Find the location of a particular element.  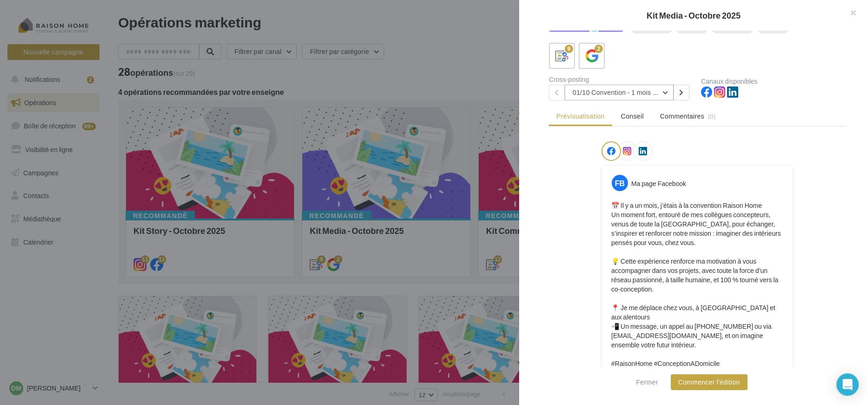

button: Commencer l'édition is located at coordinates (709, 382).